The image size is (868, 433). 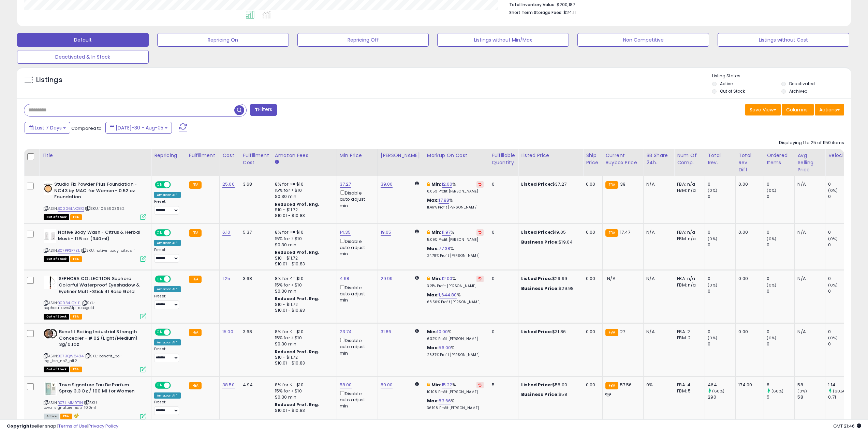 What do you see at coordinates (532, 4) in the screenshot?
I see `b: Total Inventory Value:` at bounding box center [532, 4].